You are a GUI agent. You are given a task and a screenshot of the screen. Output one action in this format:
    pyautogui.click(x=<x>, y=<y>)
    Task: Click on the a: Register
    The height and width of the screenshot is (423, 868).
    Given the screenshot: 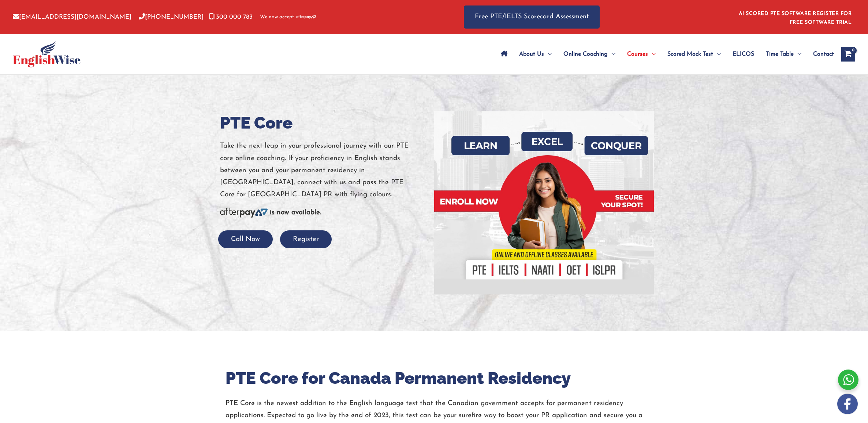 What is the action you would take?
    pyautogui.click(x=306, y=240)
    